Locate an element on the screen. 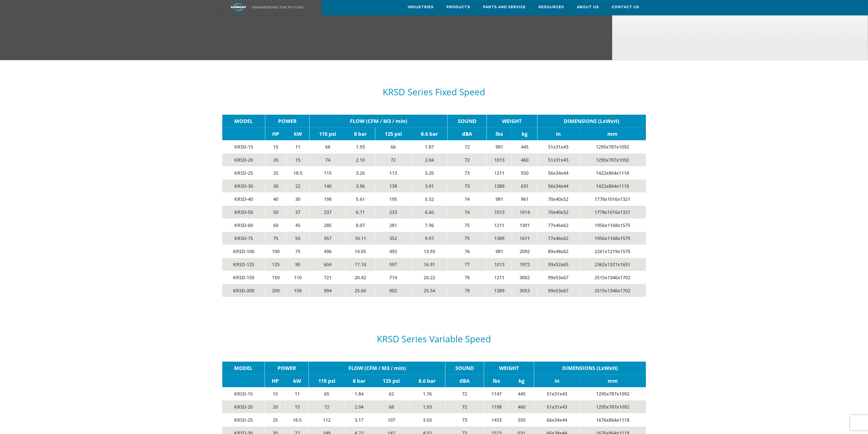  td: 113 is located at coordinates (393, 173).